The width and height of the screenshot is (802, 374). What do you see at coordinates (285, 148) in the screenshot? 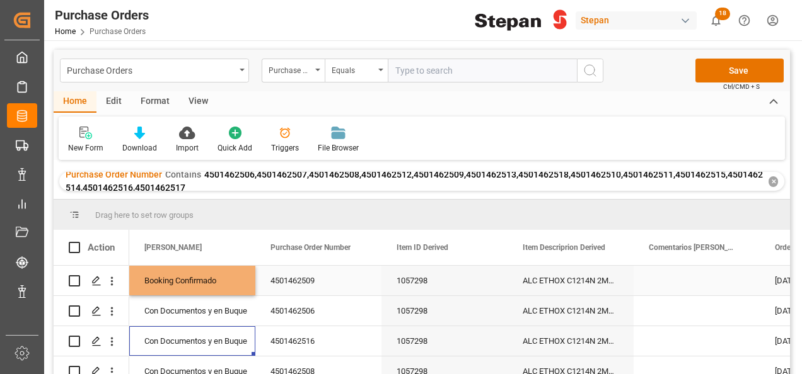
I see `div: Triggers` at bounding box center [285, 148].